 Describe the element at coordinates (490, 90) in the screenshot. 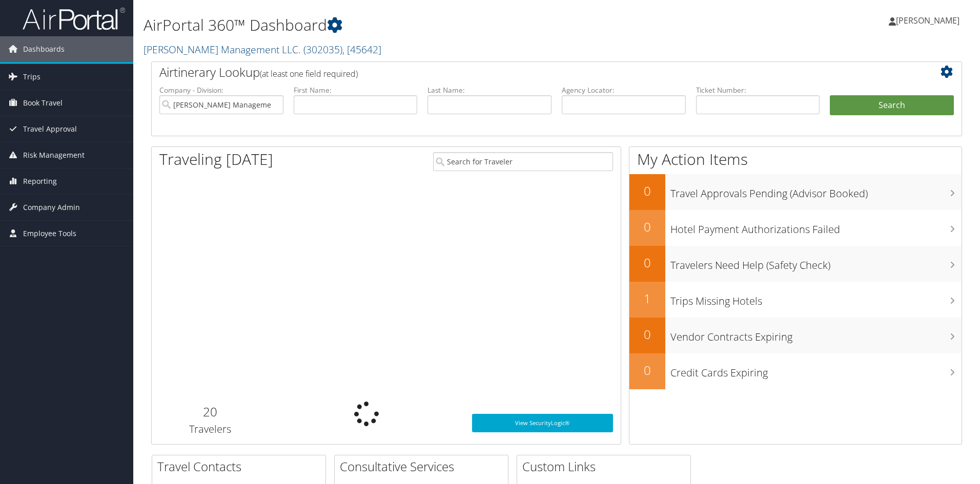

I see `label: Last Name:` at that location.